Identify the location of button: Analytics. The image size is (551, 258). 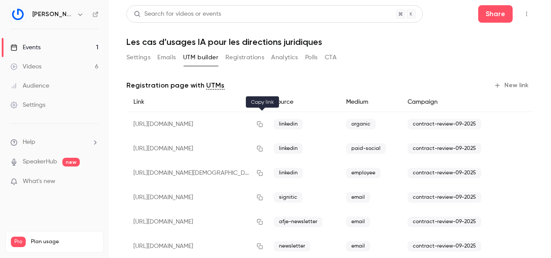
(285, 58).